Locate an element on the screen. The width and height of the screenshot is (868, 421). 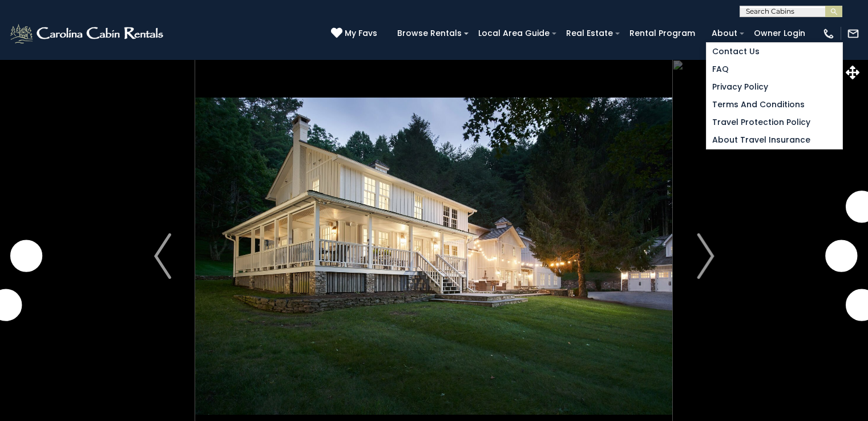
a: Real Estate is located at coordinates (589, 33).